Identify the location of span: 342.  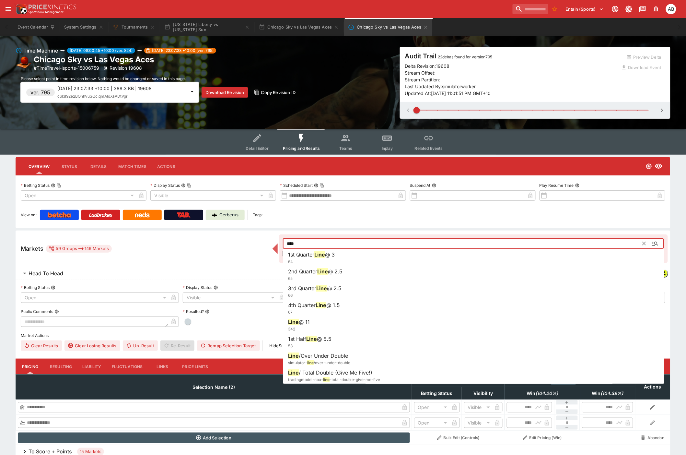
(292, 329).